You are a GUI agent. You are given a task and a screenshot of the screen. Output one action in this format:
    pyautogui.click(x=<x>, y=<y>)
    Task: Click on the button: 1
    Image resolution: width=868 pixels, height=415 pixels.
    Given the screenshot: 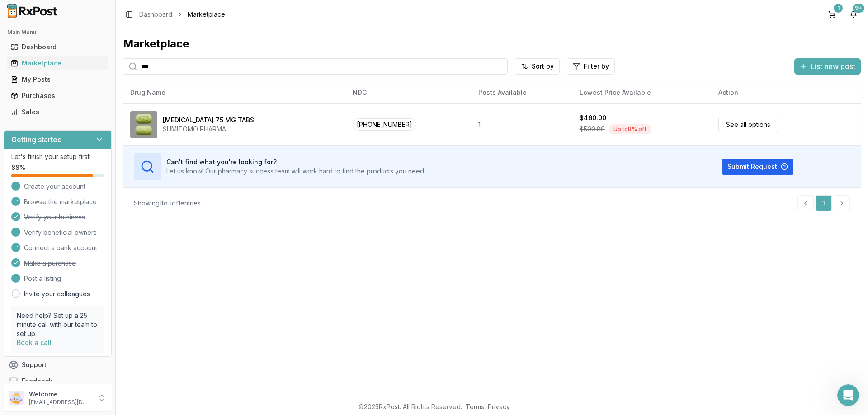 What is the action you would take?
    pyautogui.click(x=832, y=15)
    